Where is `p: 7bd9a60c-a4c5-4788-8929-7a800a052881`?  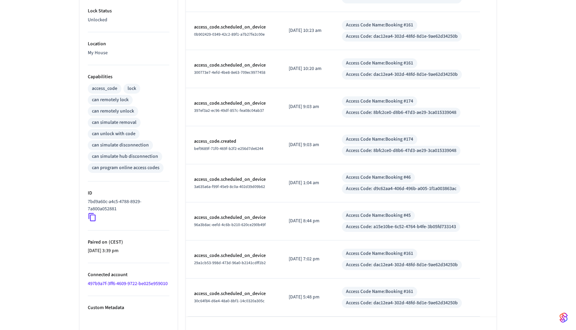
p: 7bd9a60c-a4c5-4788-8929-7a800a052881 is located at coordinates (127, 206).